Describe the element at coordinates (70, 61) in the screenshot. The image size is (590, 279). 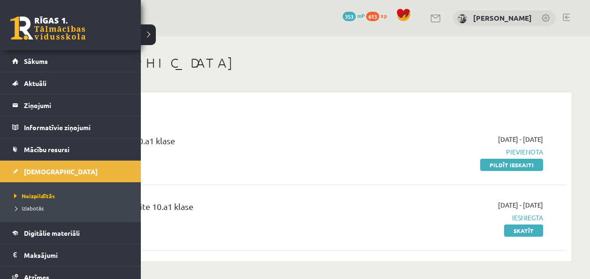
I see `a: Sākums` at that location.